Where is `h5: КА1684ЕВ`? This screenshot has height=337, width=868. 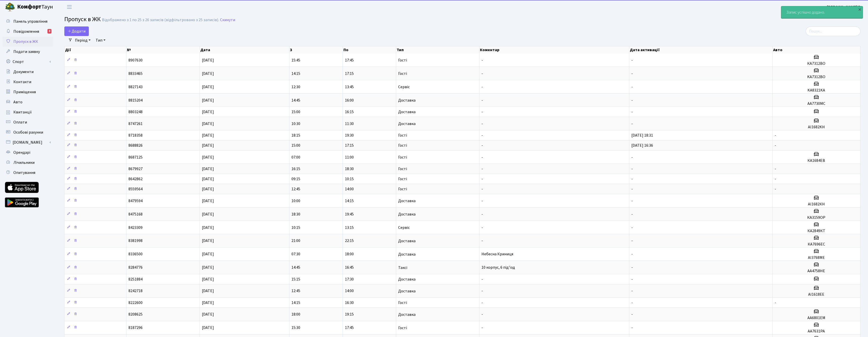
h5: КА1684ЕВ is located at coordinates (816, 160).